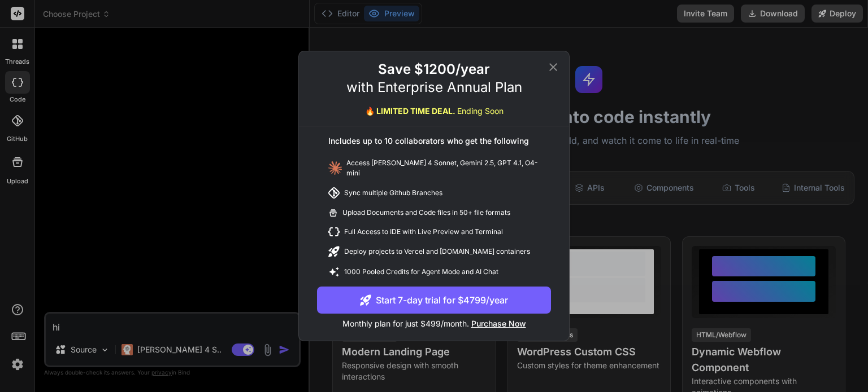 This screenshot has width=868, height=392. I want to click on div: Full Access to IDE with Live Preview and Terminal, so click(434, 232).